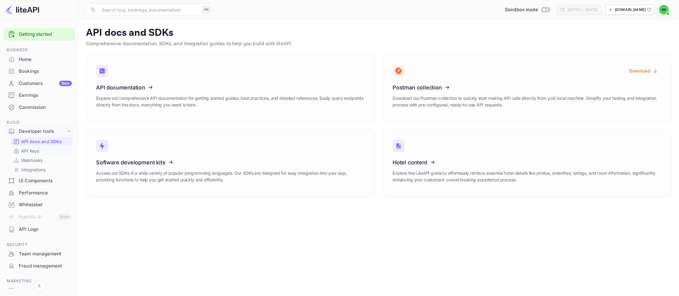  What do you see at coordinates (39, 290) in the screenshot?
I see `a: Vouchers` at bounding box center [39, 290].